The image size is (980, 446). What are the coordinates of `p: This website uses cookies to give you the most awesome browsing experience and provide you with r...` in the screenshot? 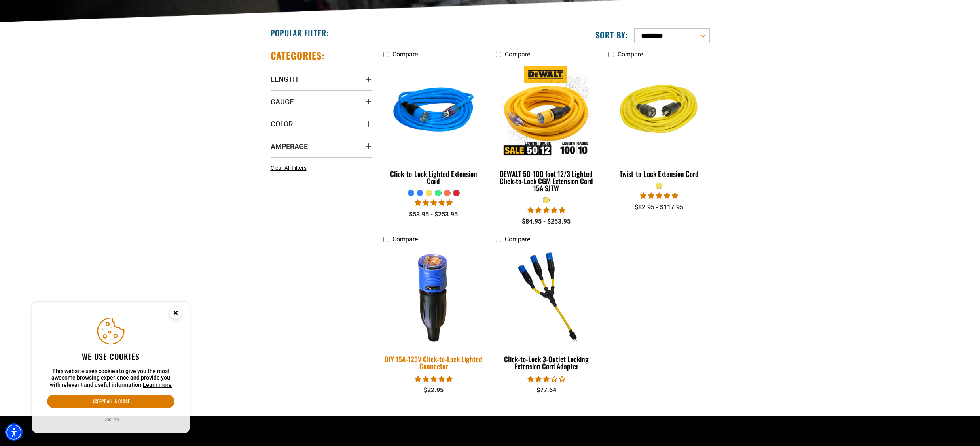 It's located at (111, 378).